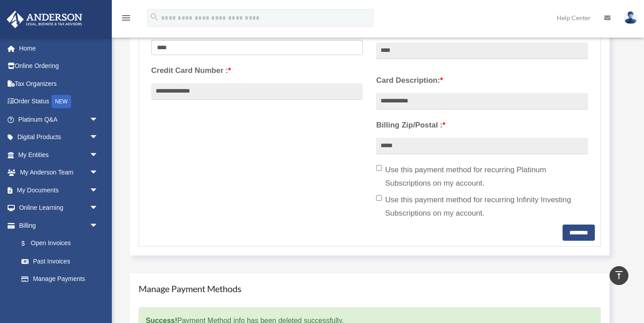 The width and height of the screenshot is (644, 323). Describe the element at coordinates (59, 225) in the screenshot. I see `a: Billingarrow_drop_down` at that location.